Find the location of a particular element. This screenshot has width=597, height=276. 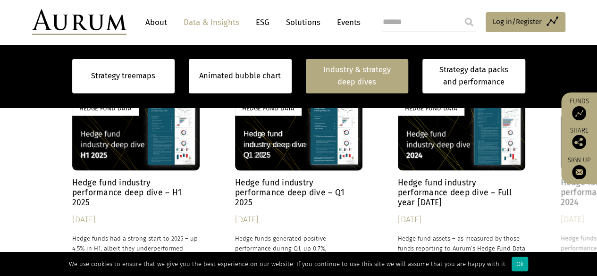

a: Strategy treemaps is located at coordinates (123, 76).